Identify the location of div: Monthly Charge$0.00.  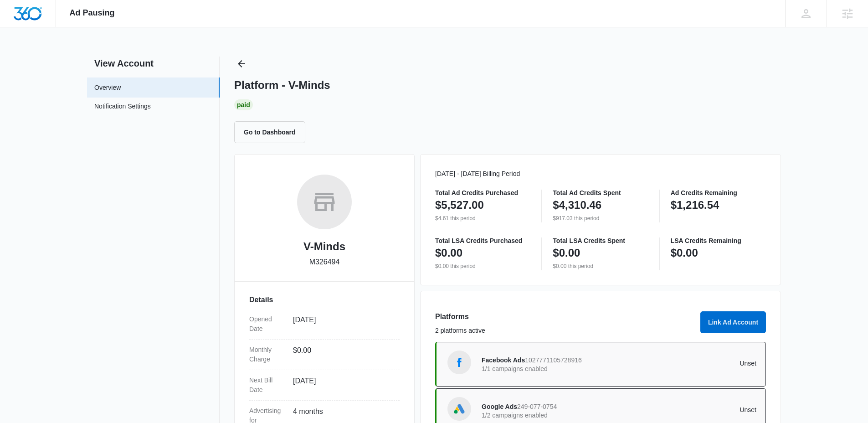
(324, 354).